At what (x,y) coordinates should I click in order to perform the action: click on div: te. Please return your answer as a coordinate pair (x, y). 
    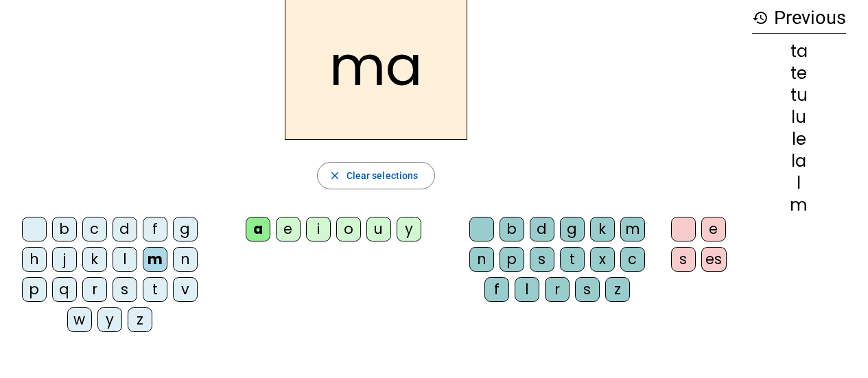
    Looking at the image, I should click on (798, 73).